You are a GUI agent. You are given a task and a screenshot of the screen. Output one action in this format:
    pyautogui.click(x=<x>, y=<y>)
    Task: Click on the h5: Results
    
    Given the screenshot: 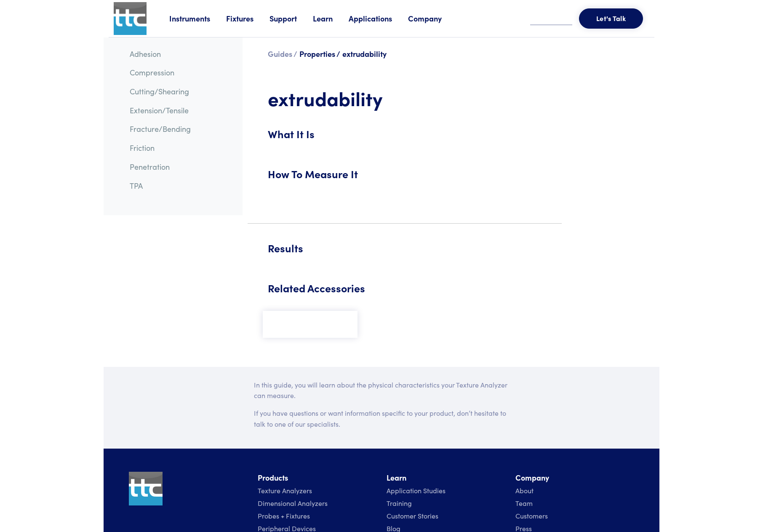 What is the action you would take?
    pyautogui.click(x=405, y=252)
    